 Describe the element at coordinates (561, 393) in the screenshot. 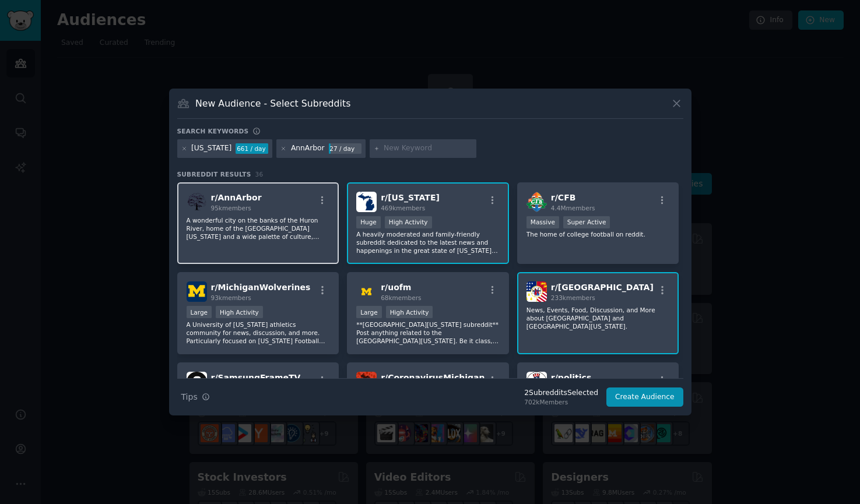

I see `div: 2 Subreddit s Selected` at that location.